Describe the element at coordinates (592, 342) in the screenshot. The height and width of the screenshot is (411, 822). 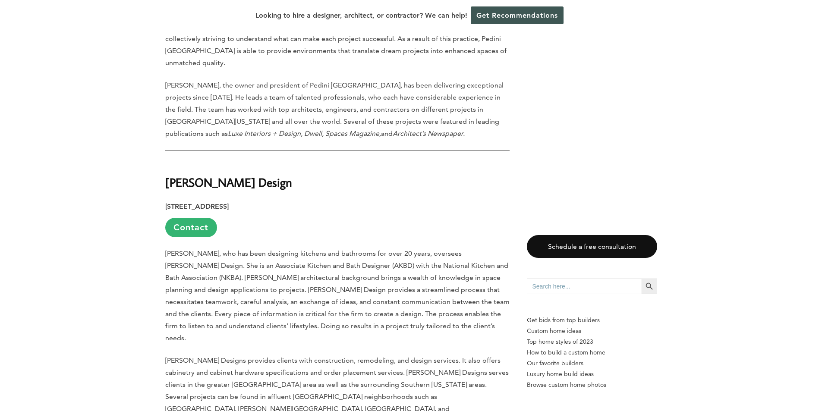
I see `a: Top home styles of 2023` at that location.